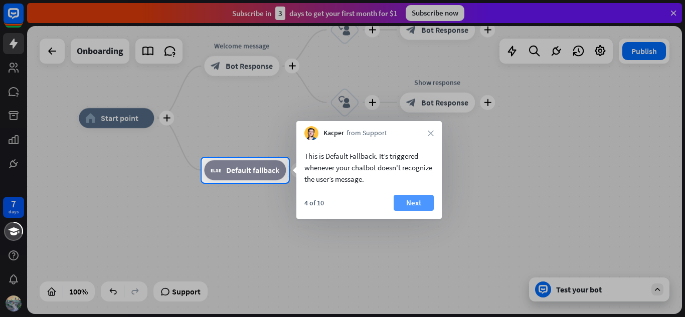  Describe the element at coordinates (216, 170) in the screenshot. I see `i: block_fallback` at that location.